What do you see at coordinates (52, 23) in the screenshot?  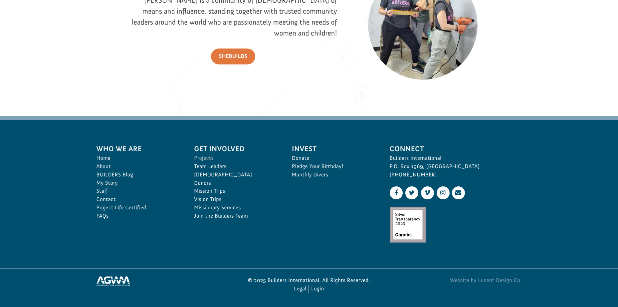 I see `div: to` at bounding box center [52, 23].